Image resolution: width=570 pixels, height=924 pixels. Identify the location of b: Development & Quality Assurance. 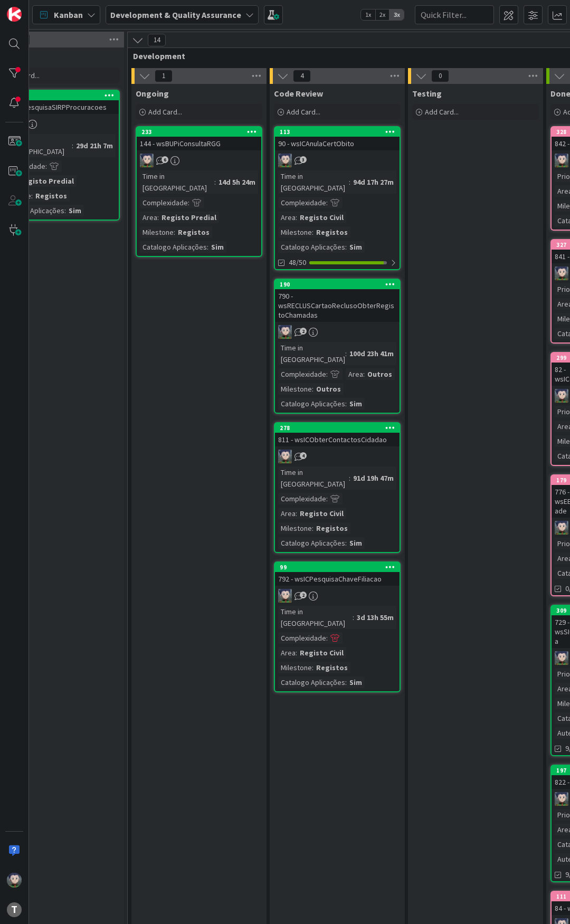
(175, 15).